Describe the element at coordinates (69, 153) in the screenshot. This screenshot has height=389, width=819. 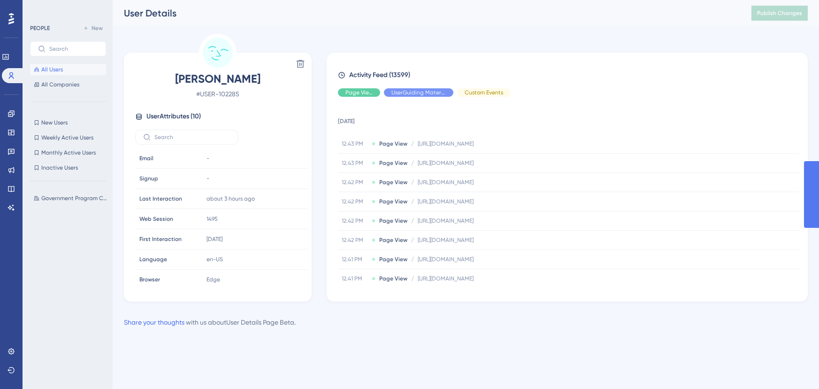
I see `span: Monthly Active Users` at that location.